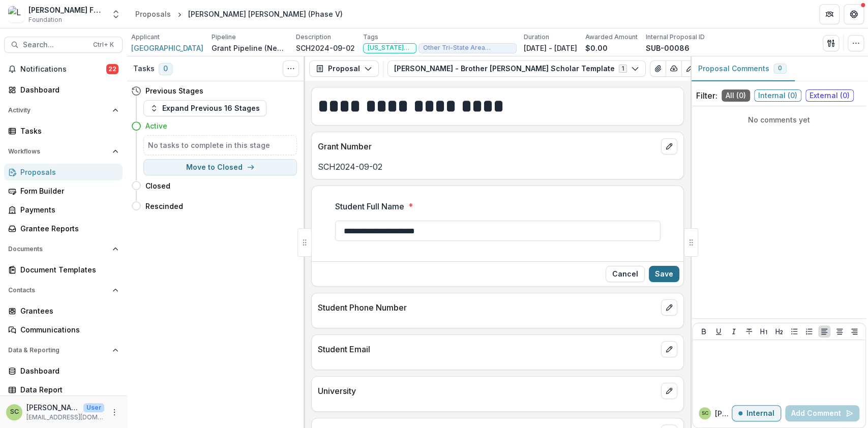 This screenshot has height=428, width=868. I want to click on button: Bullet List, so click(794, 332).